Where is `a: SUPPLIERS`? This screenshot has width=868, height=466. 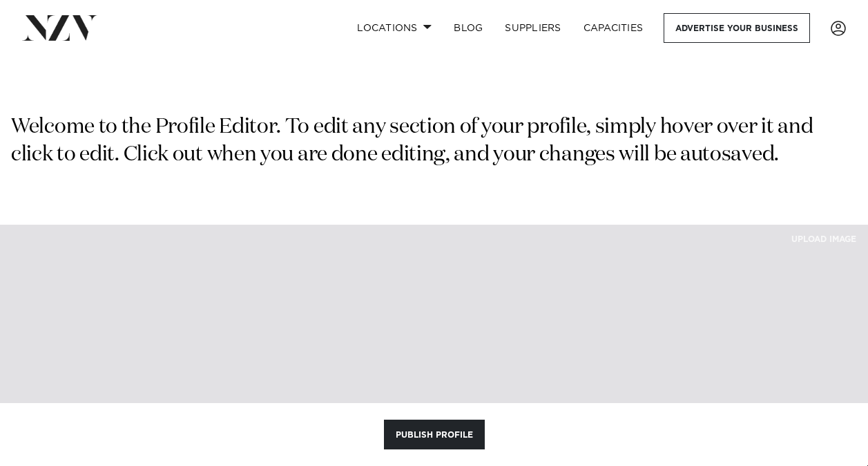 a: SUPPLIERS is located at coordinates (533, 28).